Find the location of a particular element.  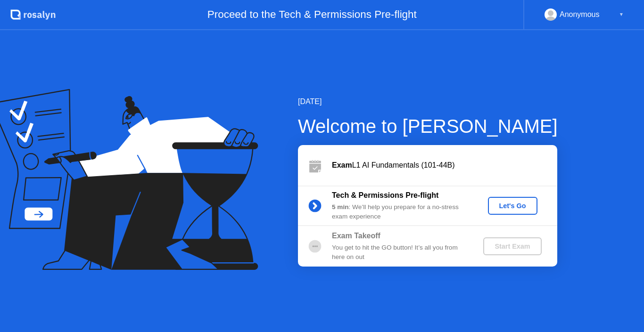

button: Let's Go is located at coordinates (513, 206).